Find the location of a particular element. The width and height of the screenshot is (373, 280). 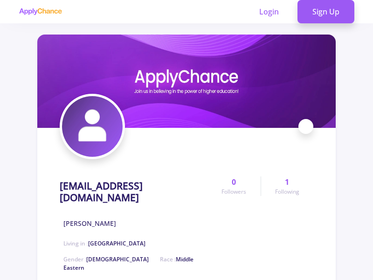

span: Race : is located at coordinates (128, 263).